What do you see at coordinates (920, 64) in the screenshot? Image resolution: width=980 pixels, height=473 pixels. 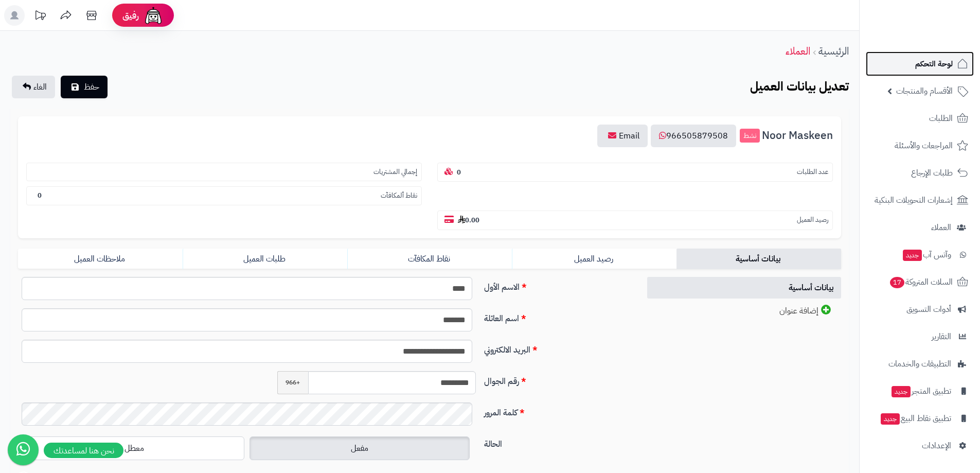 I see `a: لوحة التحكم` at bounding box center [920, 64].